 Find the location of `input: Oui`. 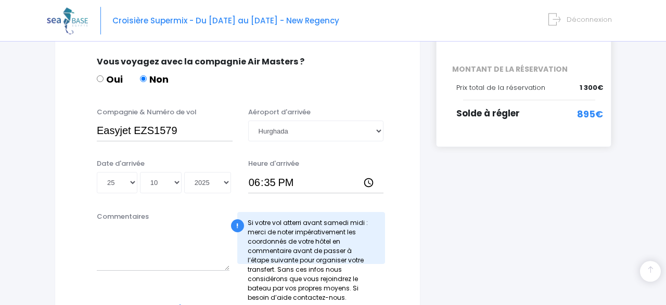

input: Oui is located at coordinates (100, 79).